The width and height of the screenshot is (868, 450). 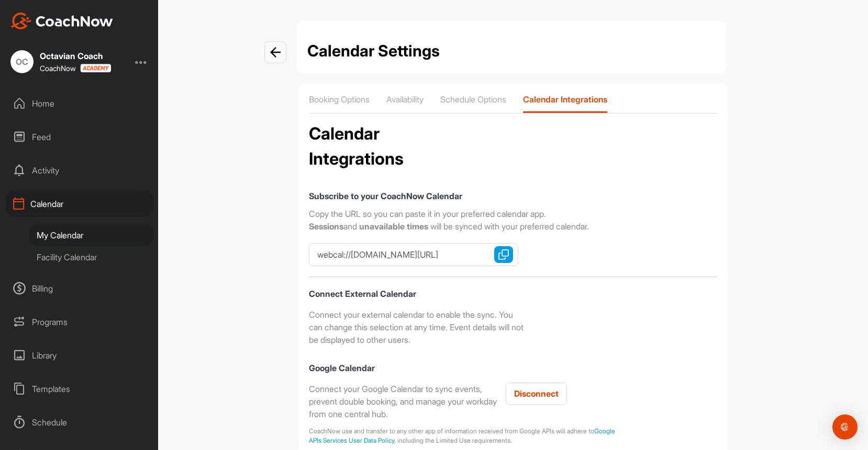 I want to click on div: Templates, so click(x=79, y=389).